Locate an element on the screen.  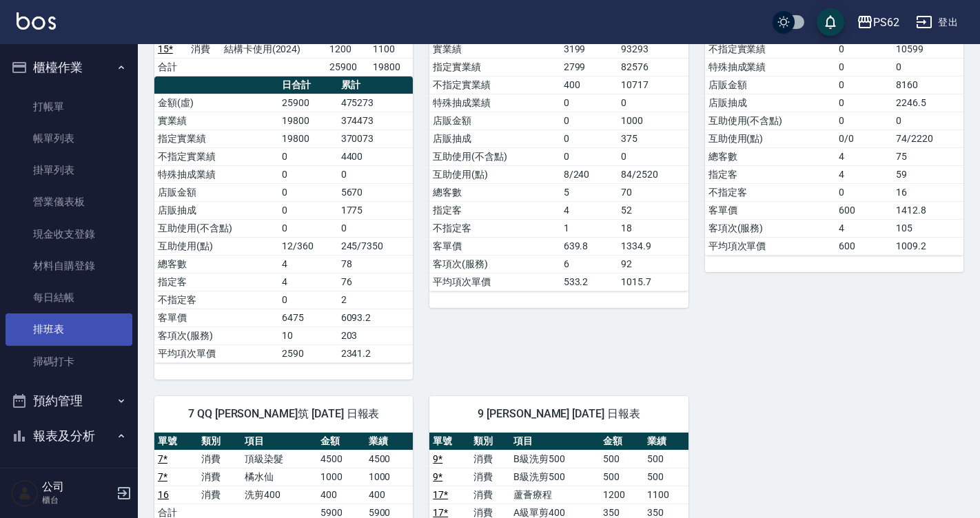
td: 5670 is located at coordinates (376, 192).